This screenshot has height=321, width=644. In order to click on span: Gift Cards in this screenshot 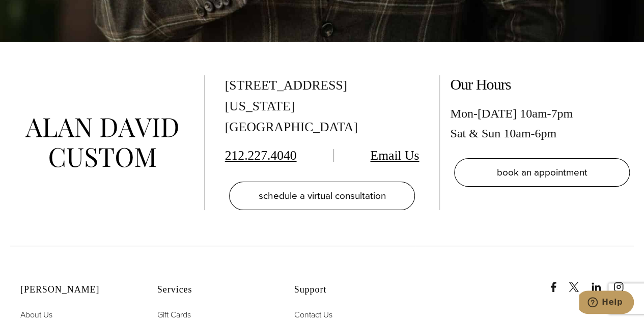, I will do `click(174, 314)`.